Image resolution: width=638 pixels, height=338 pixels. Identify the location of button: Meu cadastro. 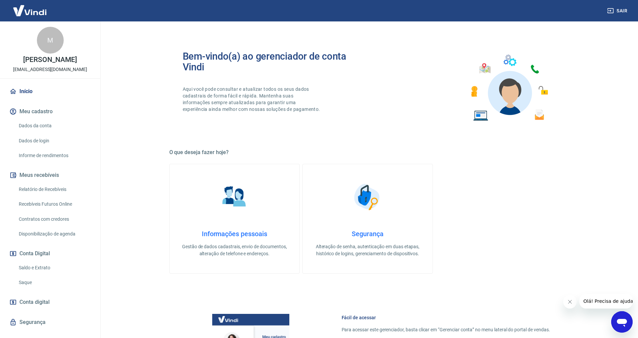
(50, 112).